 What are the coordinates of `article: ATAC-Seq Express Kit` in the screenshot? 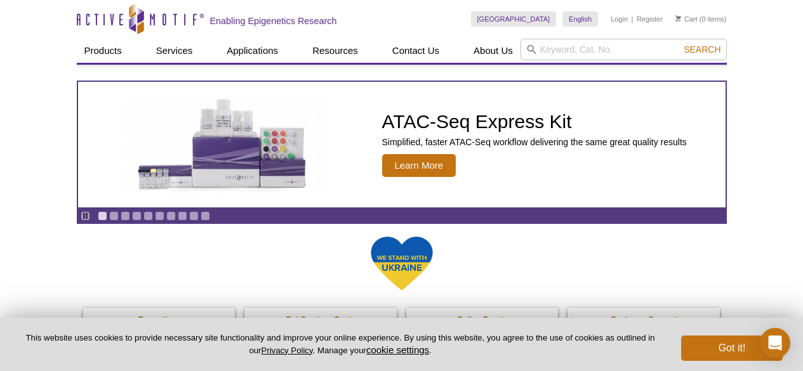 It's located at (402, 145).